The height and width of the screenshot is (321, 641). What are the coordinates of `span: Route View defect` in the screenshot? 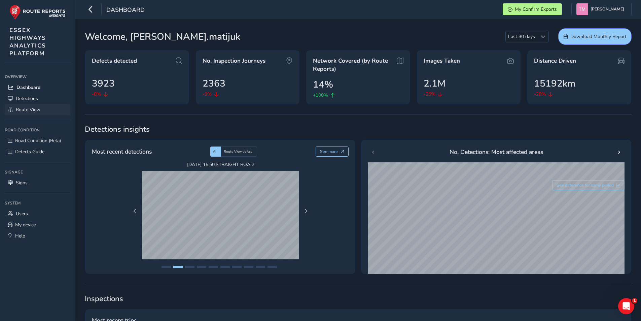 It's located at (238, 151).